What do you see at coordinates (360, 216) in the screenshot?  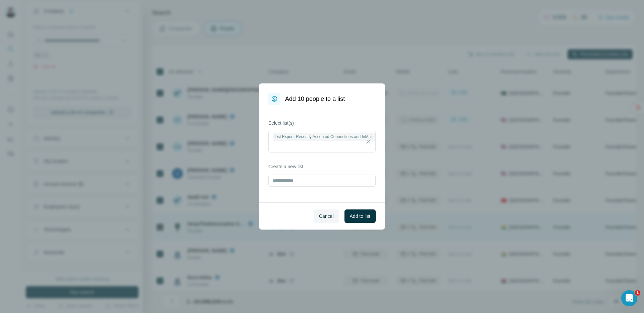 I see `span: Add to list` at bounding box center [360, 216].